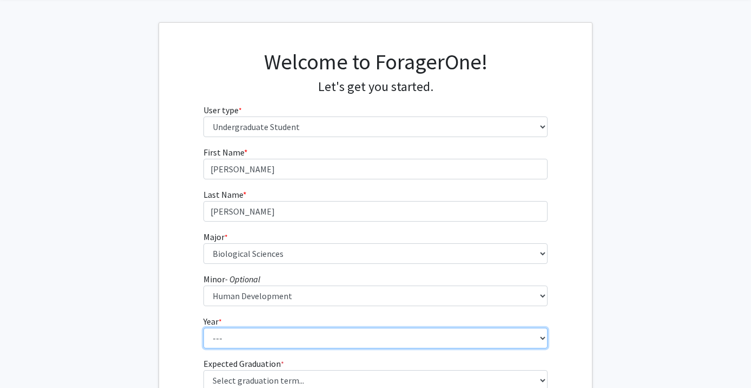  What do you see at coordinates (242, 279) in the screenshot?
I see `i: - Optional` at bounding box center [242, 279].